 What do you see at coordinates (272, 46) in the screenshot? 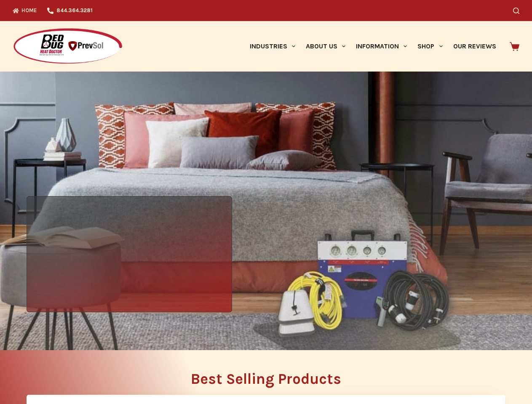
I see `a: Industries` at bounding box center [272, 46].